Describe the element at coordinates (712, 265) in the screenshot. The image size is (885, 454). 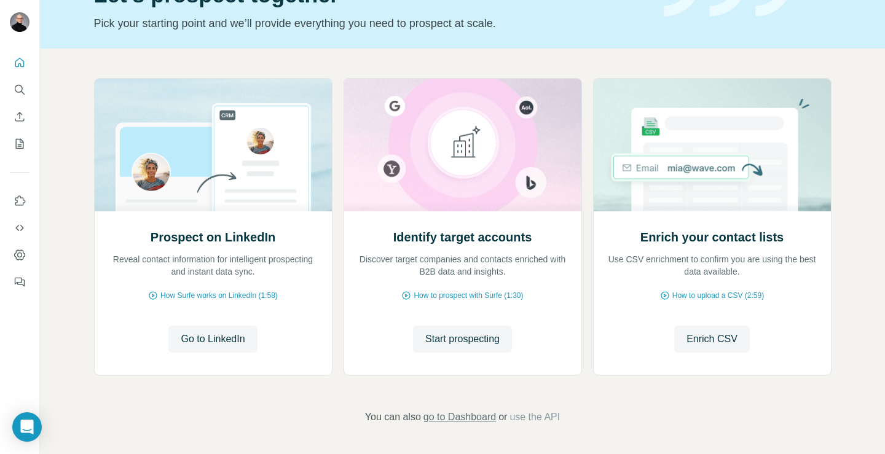
I see `p: Use CSV enrichment to confirm you are using the best data available.` at that location.